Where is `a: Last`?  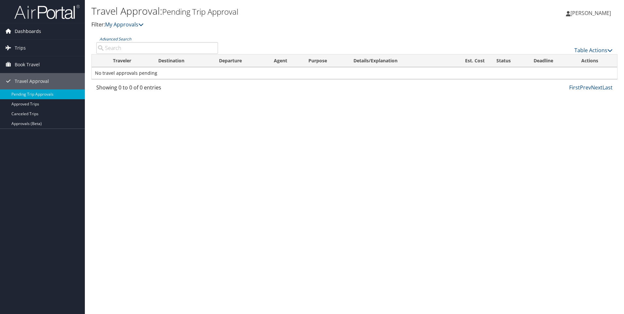 a: Last is located at coordinates (607, 87).